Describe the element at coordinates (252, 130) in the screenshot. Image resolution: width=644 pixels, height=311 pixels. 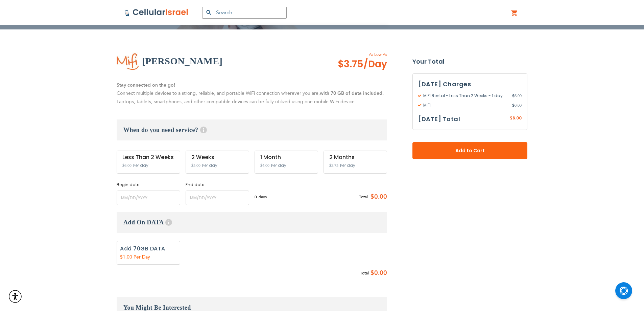
I see `h3: When do you need service?` at that location.